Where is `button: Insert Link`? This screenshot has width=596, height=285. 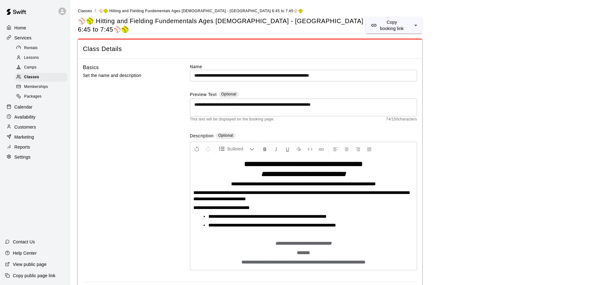 button: Insert Link is located at coordinates (321, 149).